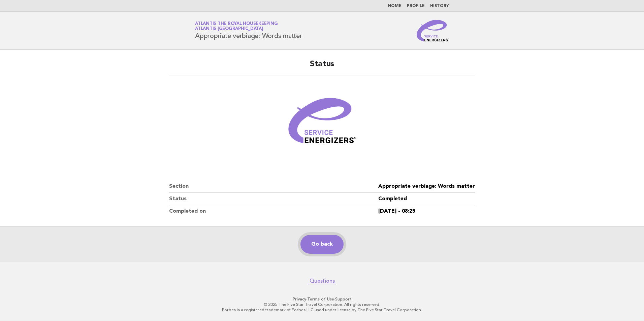  What do you see at coordinates (322, 305) in the screenshot?
I see `p: © 2025 The Five Star Travel Corporation. All rights reserved.` at bounding box center [322, 305].